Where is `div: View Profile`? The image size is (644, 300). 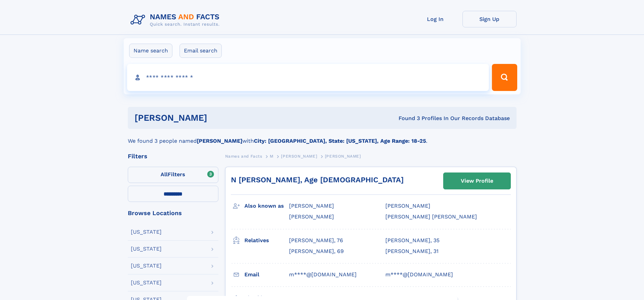
div: View Profile is located at coordinates (477, 181).